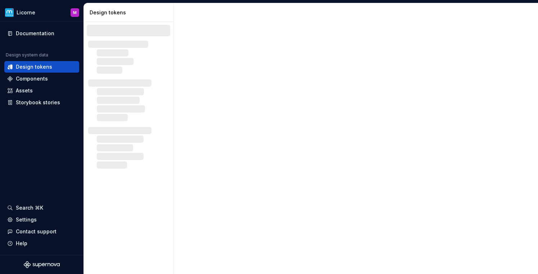 This screenshot has height=274, width=538. What do you see at coordinates (42, 91) in the screenshot?
I see `a: Assets` at bounding box center [42, 91].